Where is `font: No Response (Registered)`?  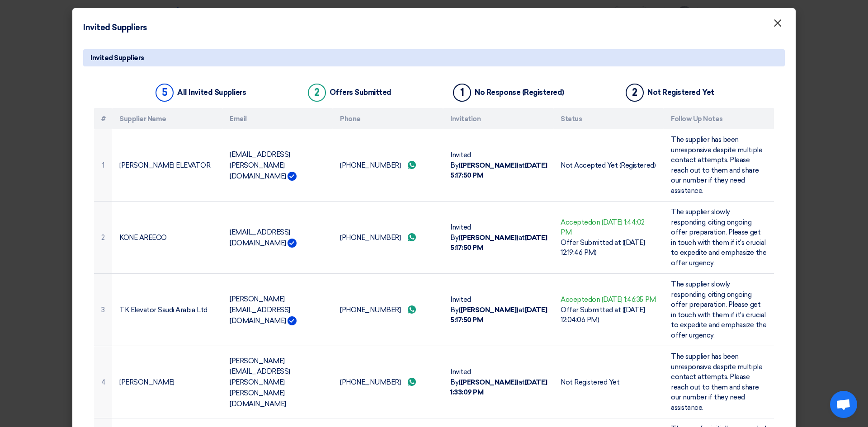 font: No Response (Registered) is located at coordinates (519, 92).